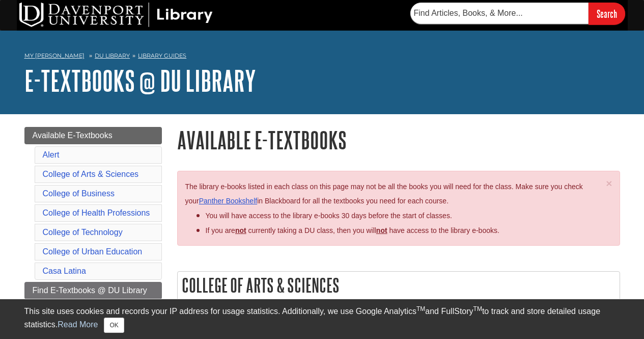  What do you see at coordinates (64, 270) in the screenshot?
I see `a: Casa Latina` at bounding box center [64, 270].